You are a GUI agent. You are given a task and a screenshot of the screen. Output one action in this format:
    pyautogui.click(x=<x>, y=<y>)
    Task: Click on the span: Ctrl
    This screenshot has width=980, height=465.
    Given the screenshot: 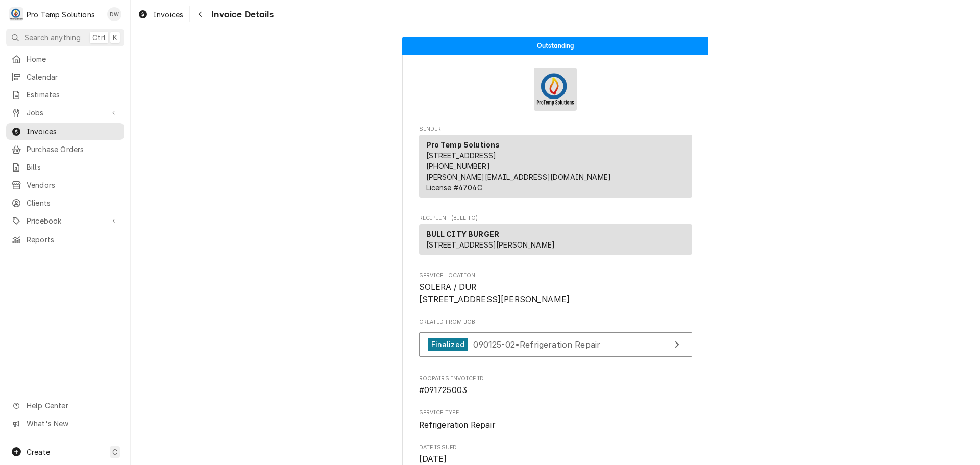 What is the action you would take?
    pyautogui.click(x=99, y=38)
    